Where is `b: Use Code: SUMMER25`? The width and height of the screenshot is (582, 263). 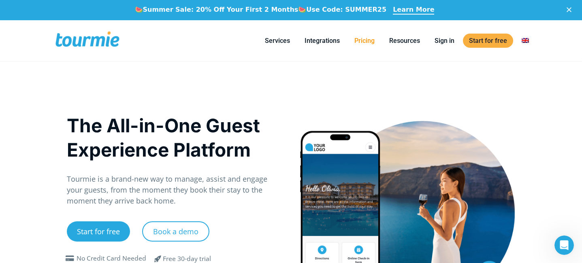 b: Use Code: SUMMER25 is located at coordinates (346, 9).